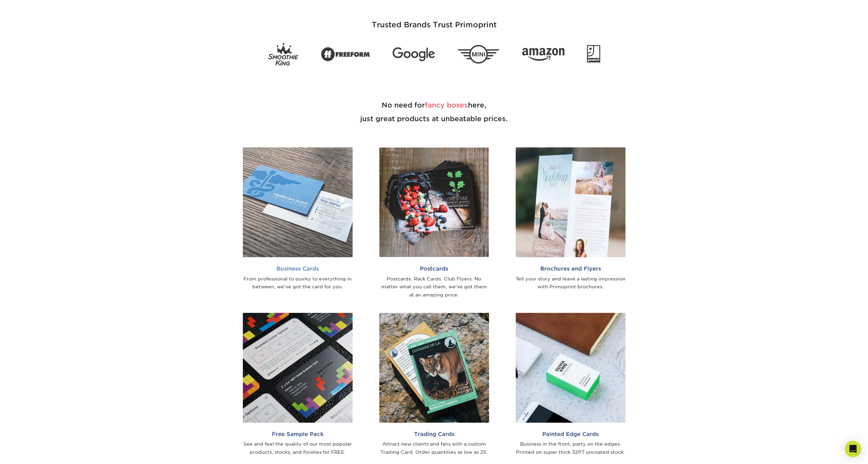  I want to click on h2: Postcards, so click(434, 269).